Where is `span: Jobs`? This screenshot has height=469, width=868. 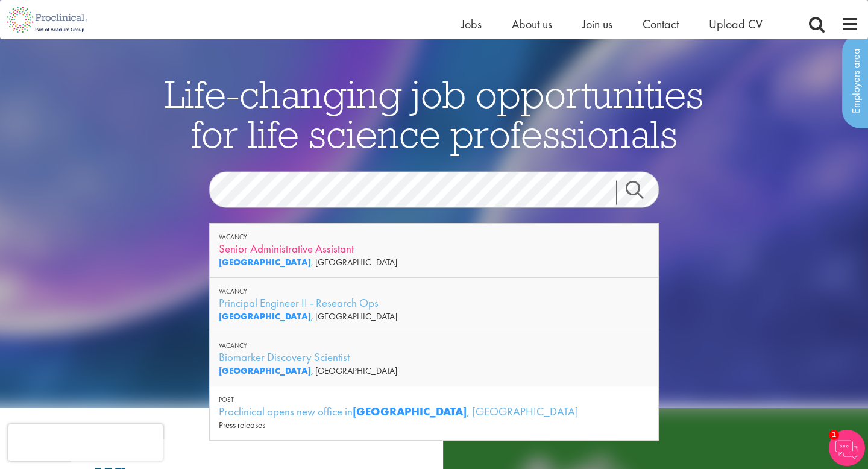
span: Jobs is located at coordinates (471, 24).